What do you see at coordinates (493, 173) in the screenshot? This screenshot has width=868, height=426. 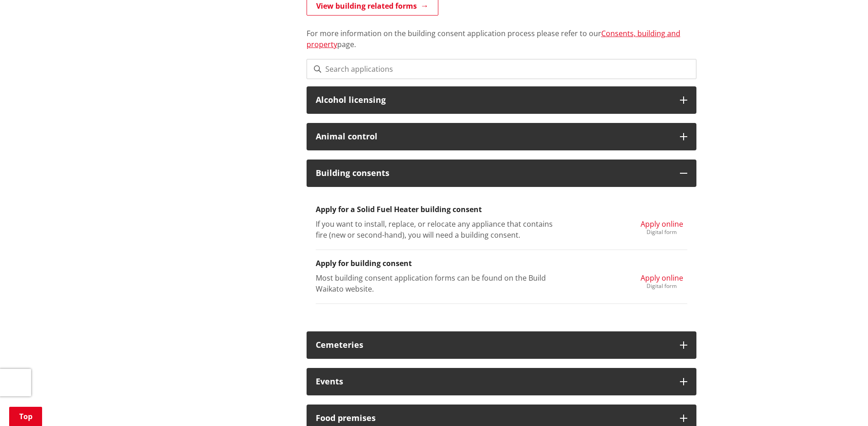 I see `h3: Building consents` at bounding box center [493, 173].